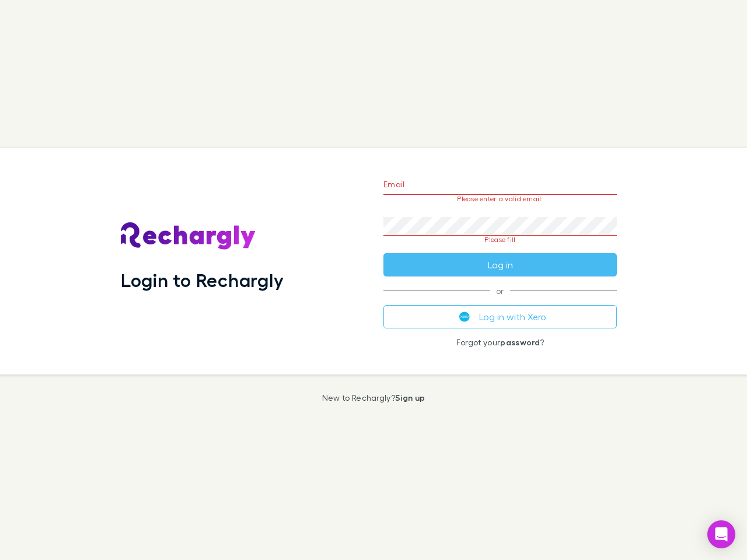 The image size is (747, 560). What do you see at coordinates (500, 240) in the screenshot?
I see `p: Please fill` at bounding box center [500, 240].